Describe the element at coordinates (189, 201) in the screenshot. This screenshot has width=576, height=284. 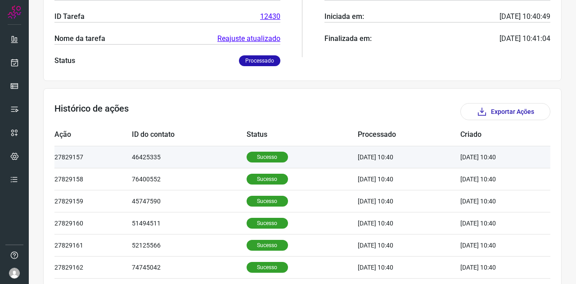
I see `td: 45747590` at that location.